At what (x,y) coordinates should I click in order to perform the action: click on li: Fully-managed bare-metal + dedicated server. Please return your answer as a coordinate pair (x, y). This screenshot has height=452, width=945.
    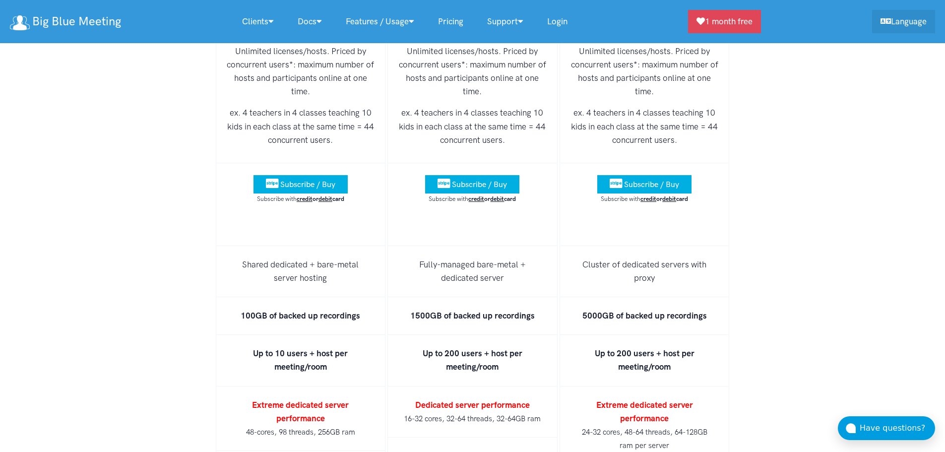
    Looking at the image, I should click on (472, 271).